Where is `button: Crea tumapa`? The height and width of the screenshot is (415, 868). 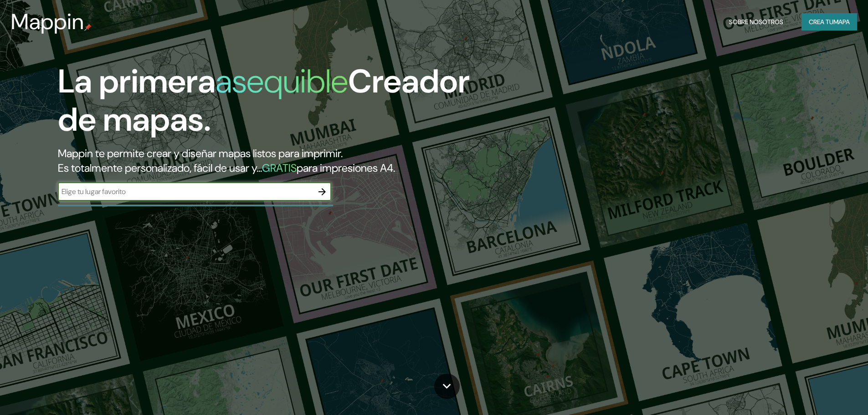 button: Crea tumapa is located at coordinates (829, 22).